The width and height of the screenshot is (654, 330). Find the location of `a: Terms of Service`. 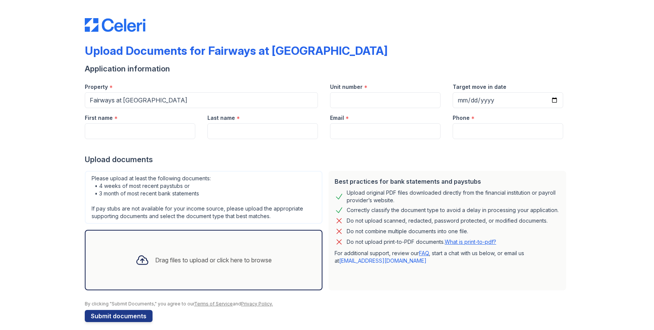

a: Terms of Service is located at coordinates (213, 304).